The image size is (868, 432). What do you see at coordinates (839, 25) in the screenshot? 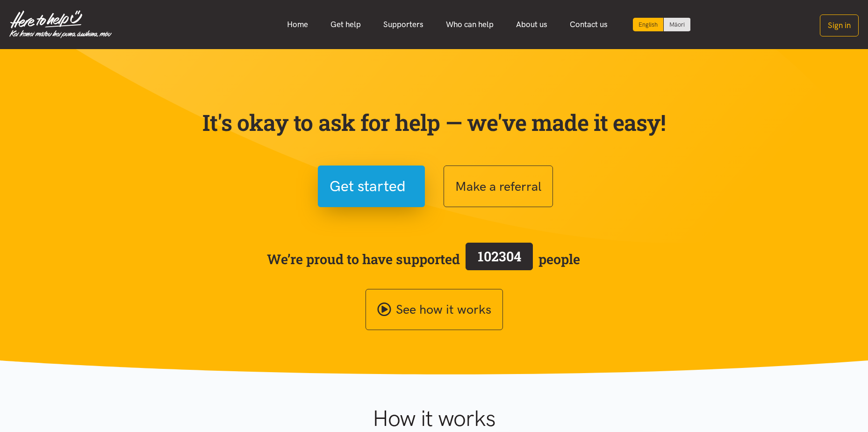
I see `button: Sign in` at bounding box center [839, 25].